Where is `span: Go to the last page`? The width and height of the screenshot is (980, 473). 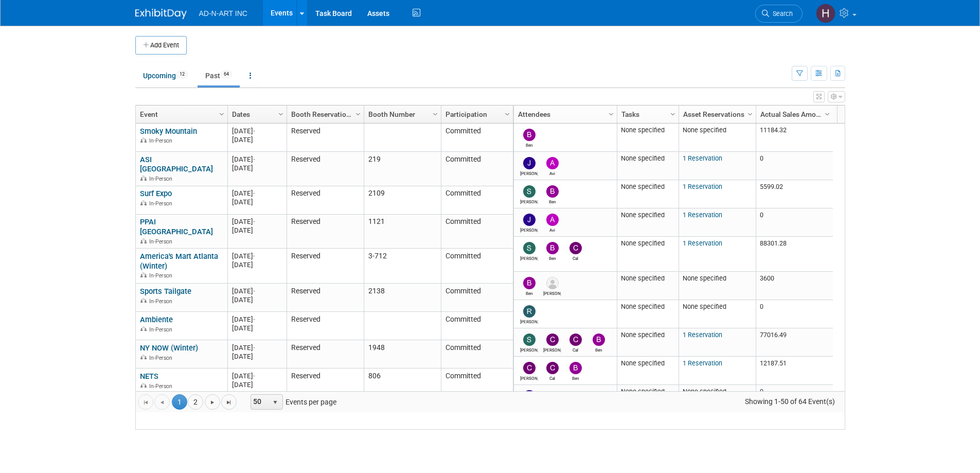 span: Go to the last page is located at coordinates (229, 403).